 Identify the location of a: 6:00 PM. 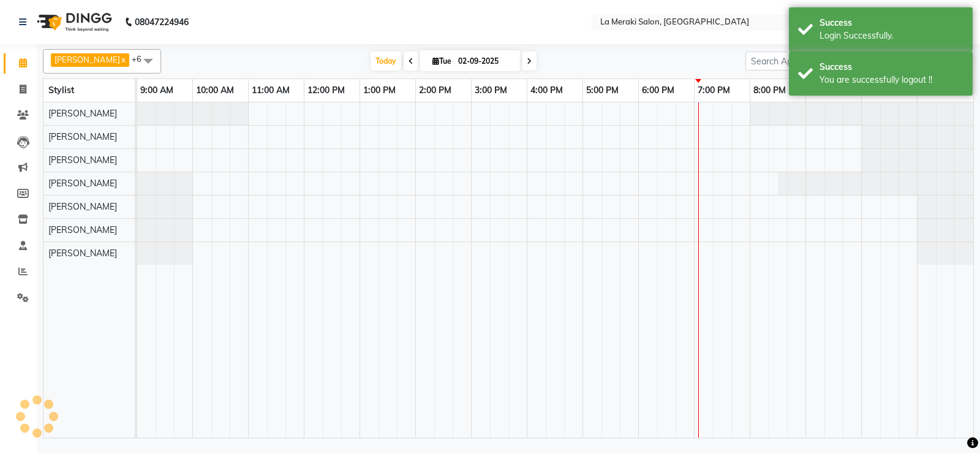
(658, 90).